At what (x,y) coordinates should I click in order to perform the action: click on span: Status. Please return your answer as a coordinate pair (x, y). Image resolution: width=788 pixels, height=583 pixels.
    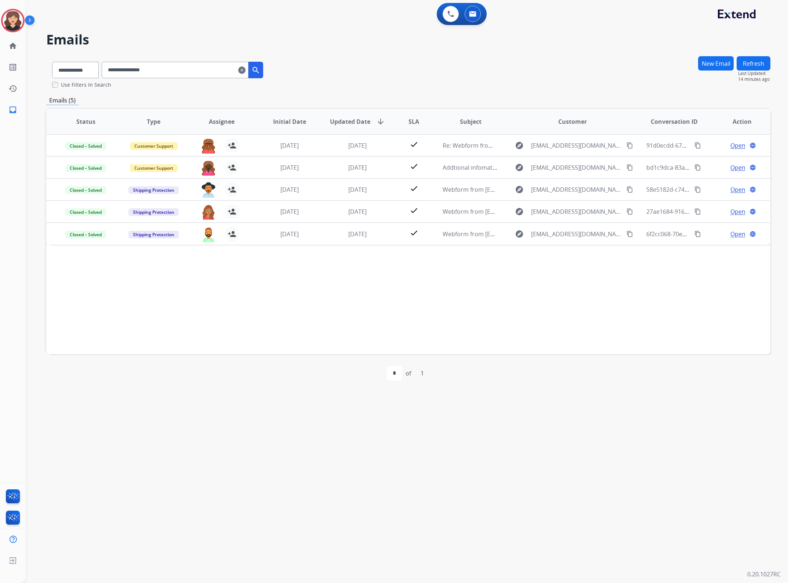
    Looking at the image, I should click on (86, 122).